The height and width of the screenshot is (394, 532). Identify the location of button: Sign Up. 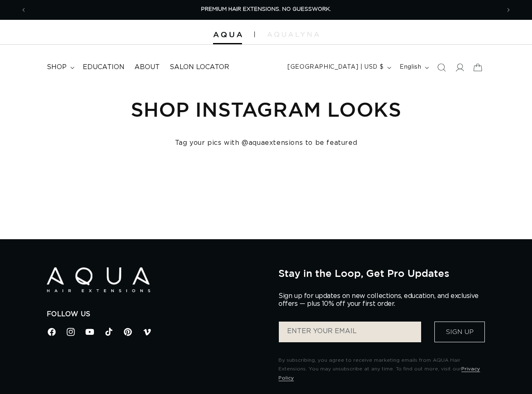
(460, 332).